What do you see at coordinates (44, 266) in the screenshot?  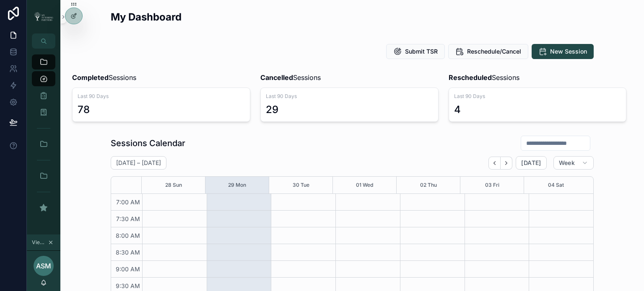 I see `span: ASM` at bounding box center [44, 266].